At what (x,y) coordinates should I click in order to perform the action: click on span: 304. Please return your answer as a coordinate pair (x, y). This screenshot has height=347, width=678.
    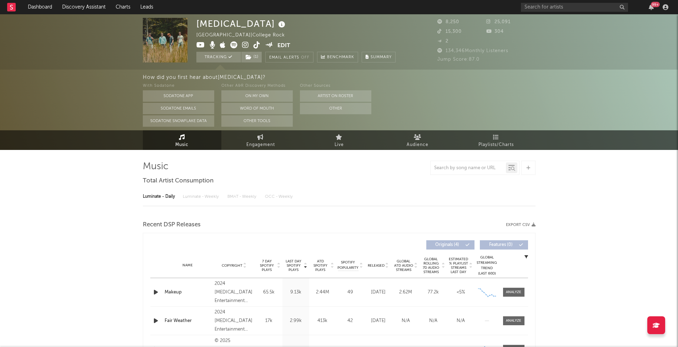
    Looking at the image, I should click on (495, 31).